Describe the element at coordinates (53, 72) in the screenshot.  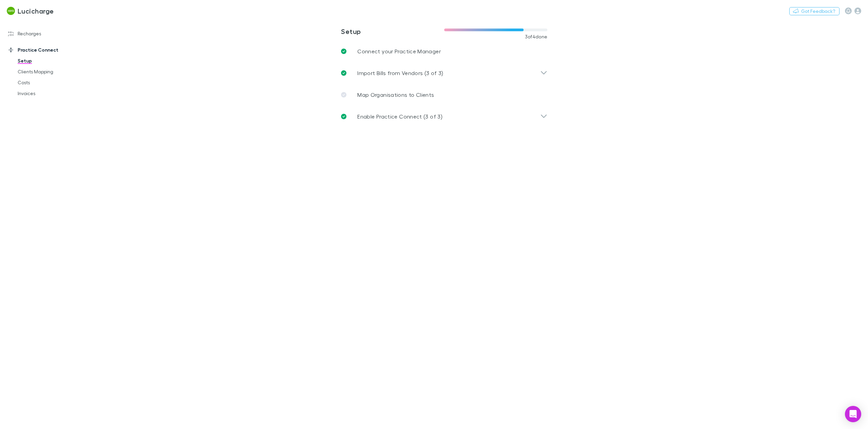
I see `a: Clients Mapping` at that location.